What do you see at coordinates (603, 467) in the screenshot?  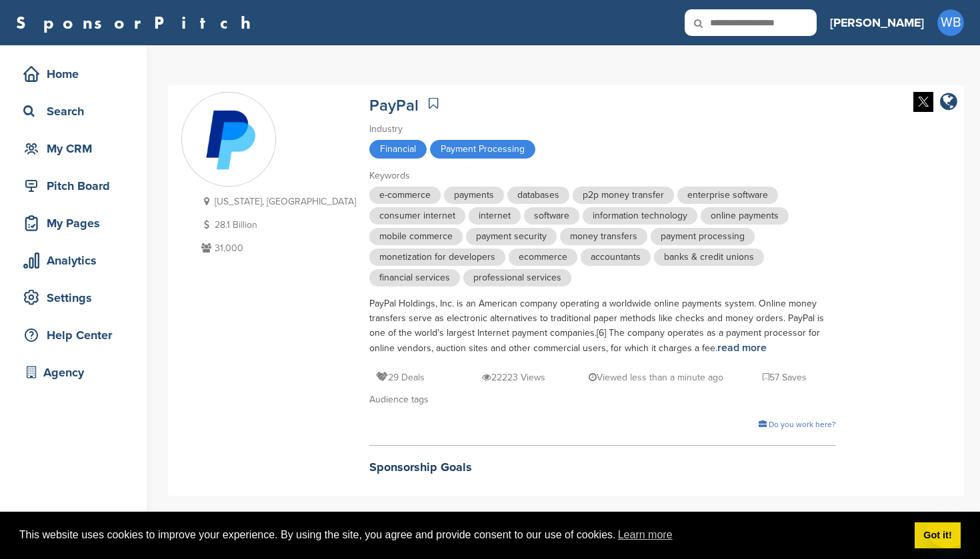 I see `h2: Sponsorship Goals` at bounding box center [603, 467].